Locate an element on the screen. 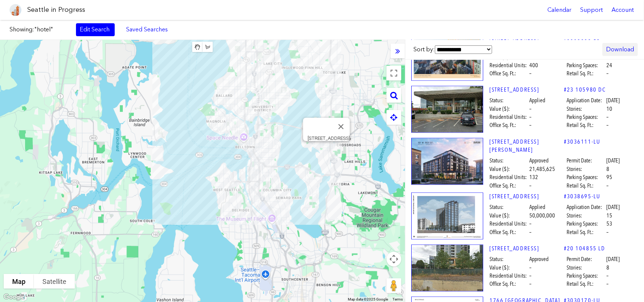 Image resolution: width=644 pixels, height=302 pixels. a: #20 104855 LD is located at coordinates (585, 249).